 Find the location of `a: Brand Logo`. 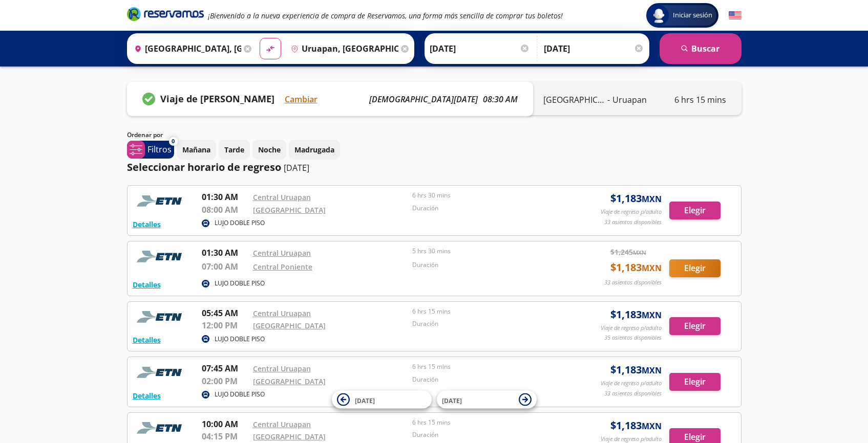

a: Brand Logo is located at coordinates (166, 15).